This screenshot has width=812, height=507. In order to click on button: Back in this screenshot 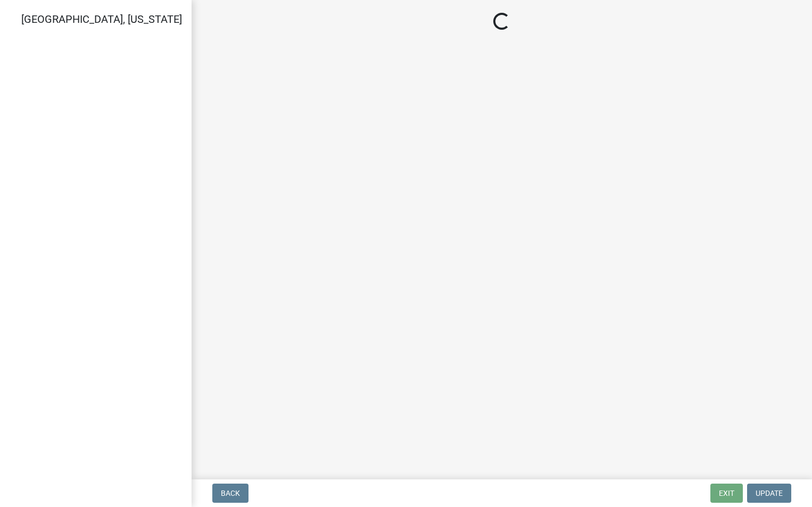, I will do `click(230, 494)`.